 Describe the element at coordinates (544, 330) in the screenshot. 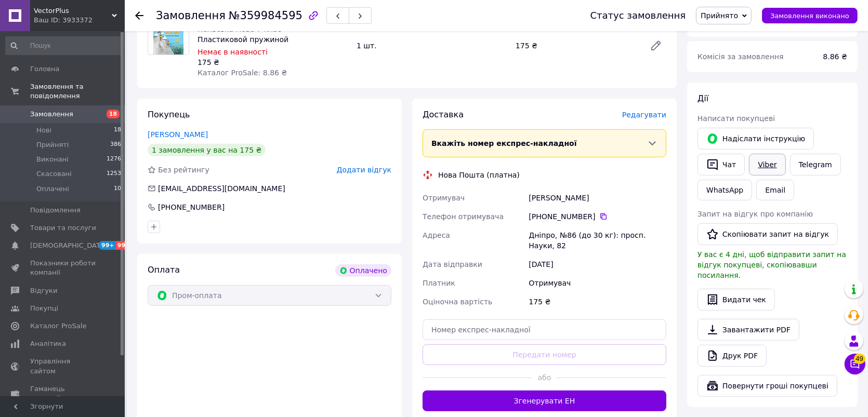

I see `input: Номер експрес-накладної` at that location.